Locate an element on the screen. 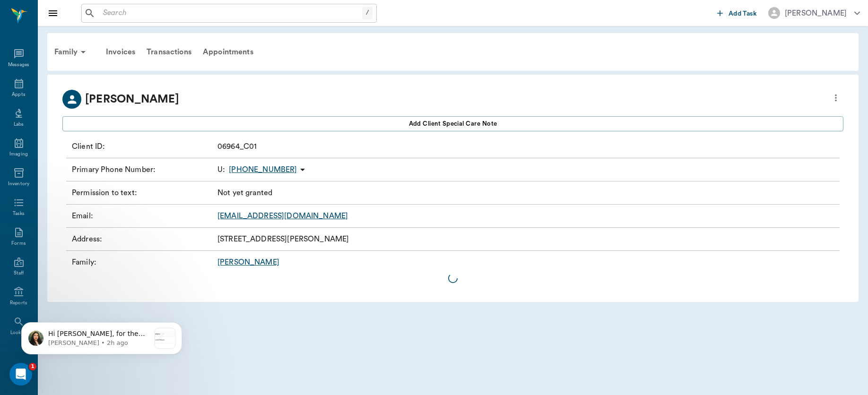 This screenshot has width=868, height=395. button: more is located at coordinates (836, 98).